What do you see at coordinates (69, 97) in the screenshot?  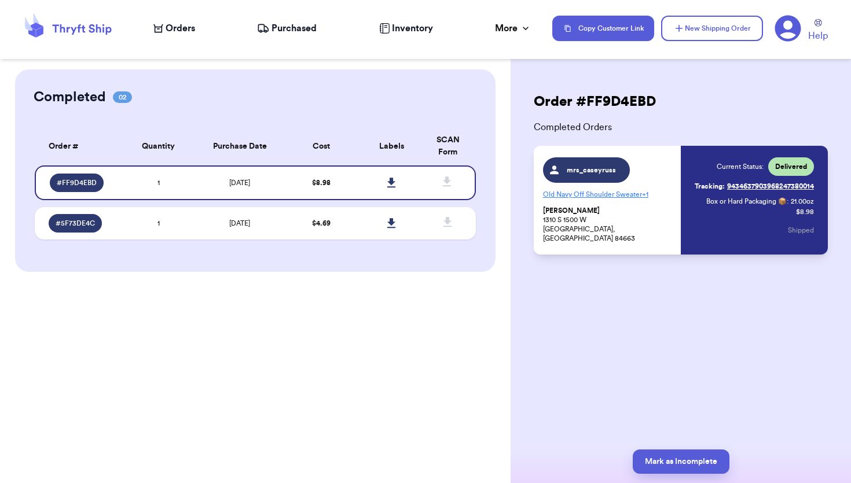 I see `h2: Completed` at bounding box center [69, 97].